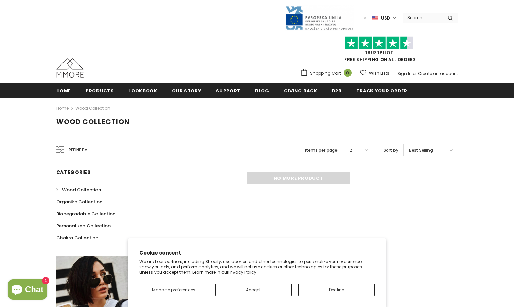 The width and height of the screenshot is (514, 307). What do you see at coordinates (379, 53) in the screenshot?
I see `a: Trustpilot` at bounding box center [379, 53].